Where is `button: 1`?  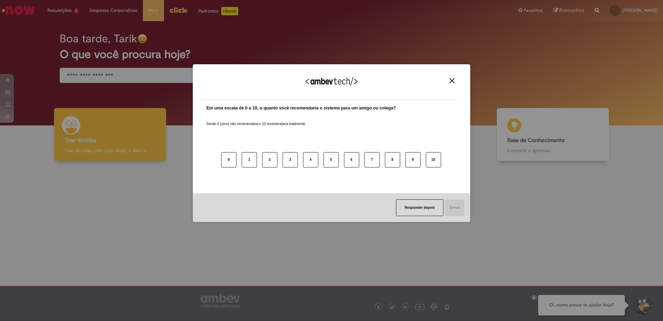
button: 1 is located at coordinates (249, 160).